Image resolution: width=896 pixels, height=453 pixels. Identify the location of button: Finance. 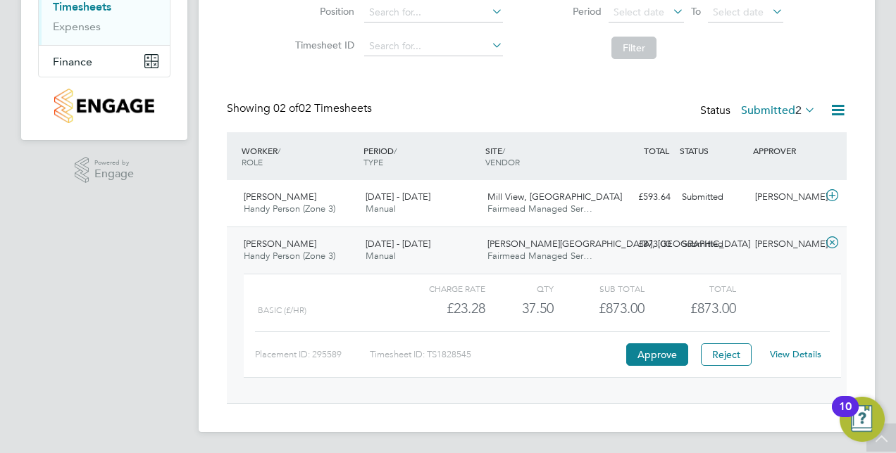
(104, 61).